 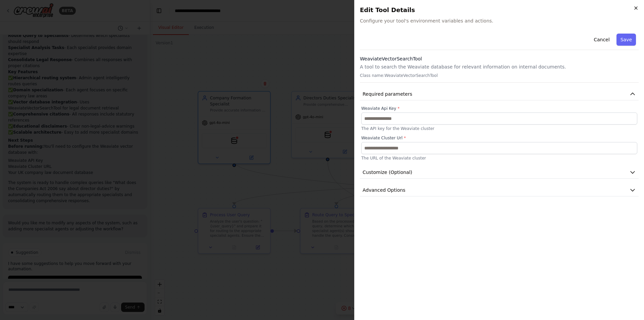 I want to click on p: Class name: WeaviateVectorSearchTool, so click(x=499, y=76).